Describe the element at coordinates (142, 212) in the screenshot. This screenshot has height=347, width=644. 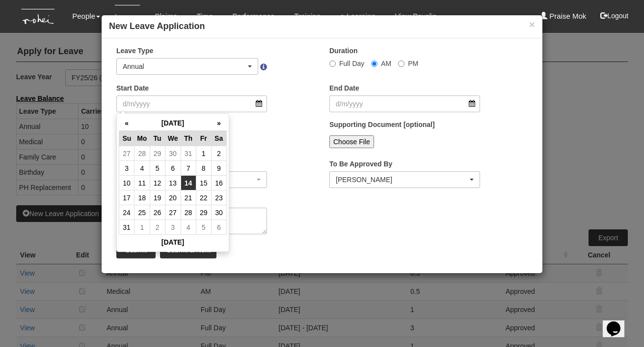
I see `td: 25` at that location.